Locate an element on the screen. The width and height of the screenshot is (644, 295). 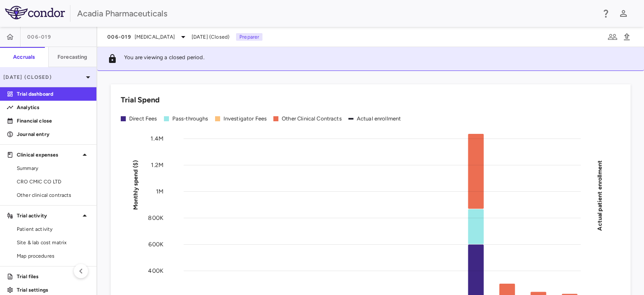
div: Pass-throughs is located at coordinates (191, 119).